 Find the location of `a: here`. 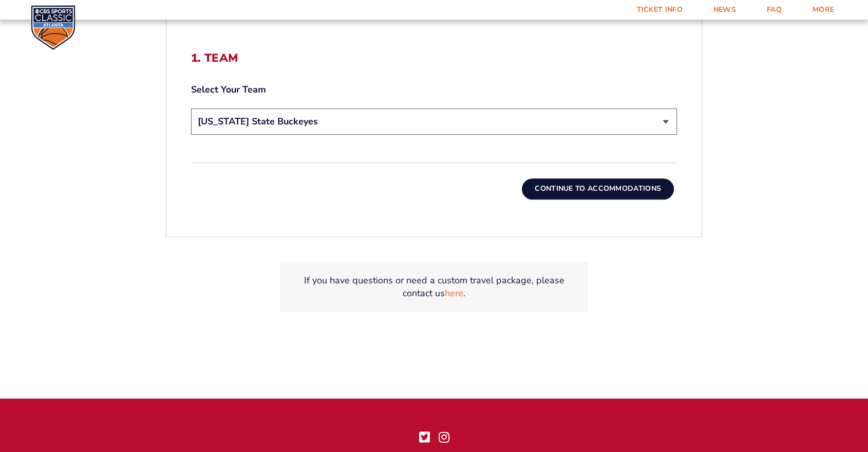

a: here is located at coordinates (455, 293).